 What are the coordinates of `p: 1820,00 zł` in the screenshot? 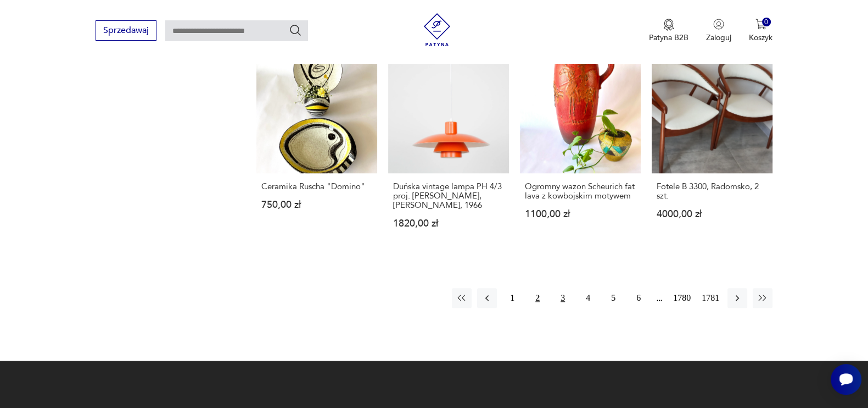 It's located at (449, 223).